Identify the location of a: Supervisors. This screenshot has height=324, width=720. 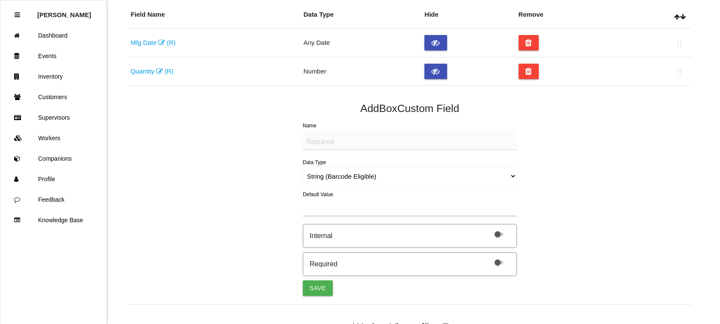
(54, 118).